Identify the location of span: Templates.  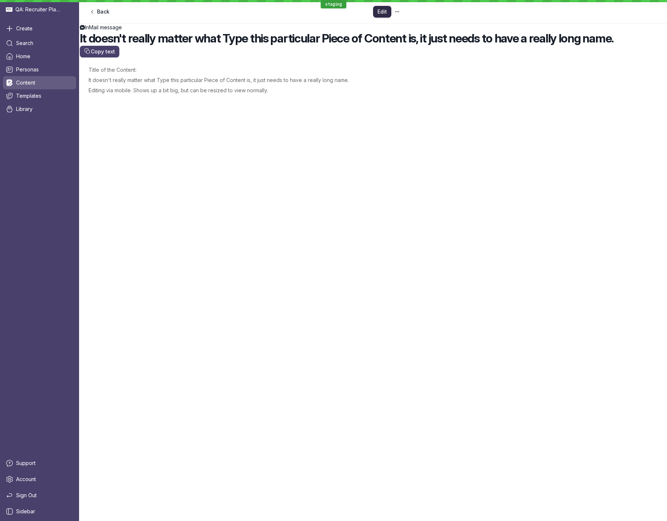
(29, 96).